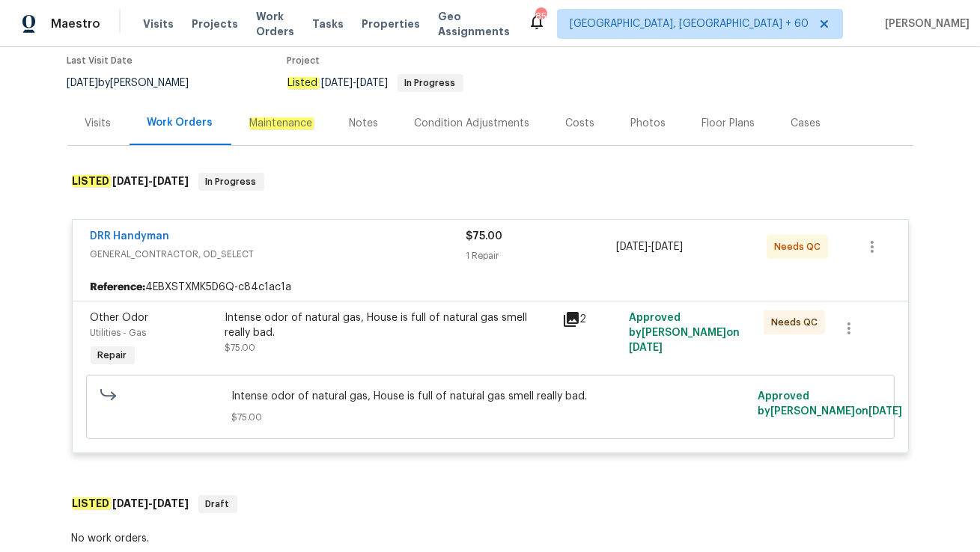  What do you see at coordinates (100, 60) in the screenshot?
I see `span: Last Visit Date` at bounding box center [100, 60].